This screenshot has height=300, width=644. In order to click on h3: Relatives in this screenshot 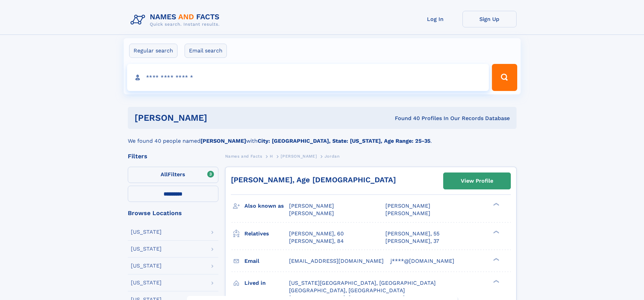, I will do `click(267, 234)`.